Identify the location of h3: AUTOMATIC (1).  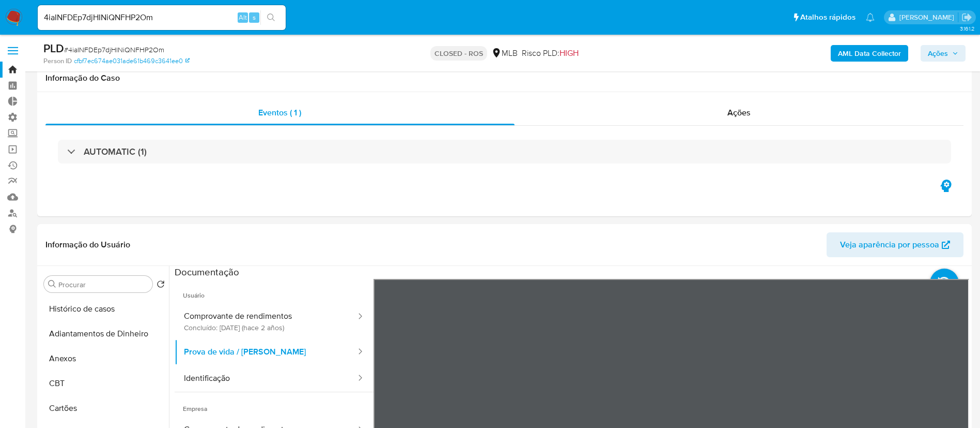
(115, 152).